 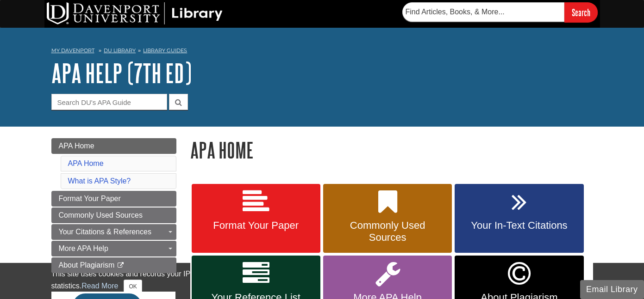 I want to click on a: Your In-Text Citations, so click(x=519, y=219).